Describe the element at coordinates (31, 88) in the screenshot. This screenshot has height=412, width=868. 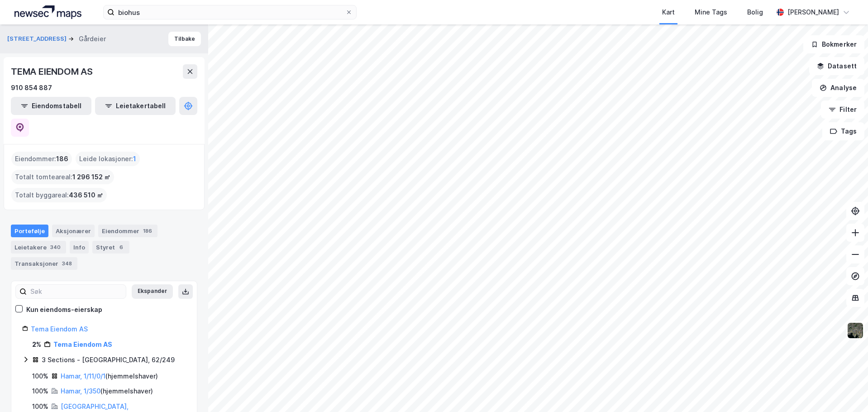
I see `div: 910 854 887` at that location.